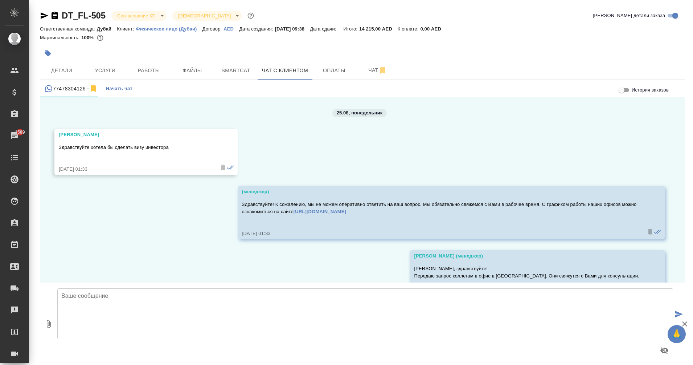  Describe the element at coordinates (665, 350) in the screenshot. I see `button: Предпросмотр` at that location.